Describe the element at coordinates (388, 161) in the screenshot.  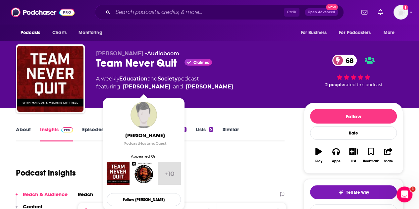
I see `div: Share` at that location.